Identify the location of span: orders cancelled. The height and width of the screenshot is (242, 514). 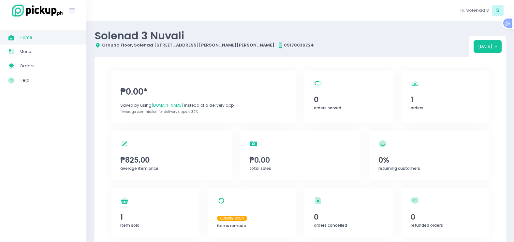
(330, 225).